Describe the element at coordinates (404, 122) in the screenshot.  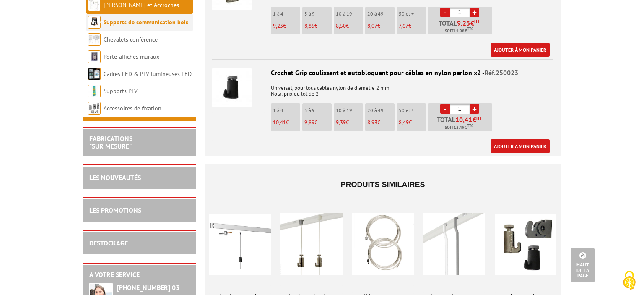
I see `span: 8,49` at that location.